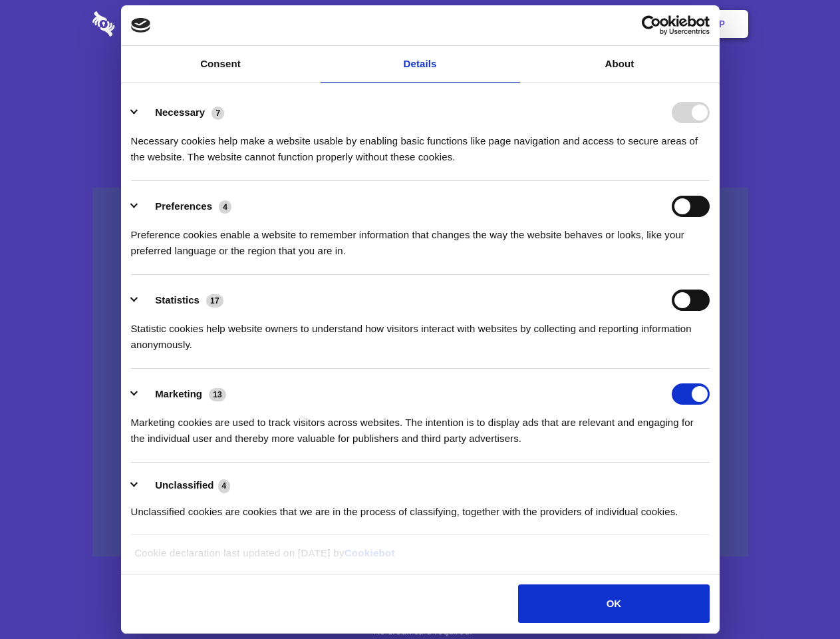 The height and width of the screenshot is (639, 840). What do you see at coordinates (420, 425) in the screenshot?
I see `div: Marketing cookies are used to track visitors across websites. The intention is to display ads tha...` at bounding box center [420, 425].